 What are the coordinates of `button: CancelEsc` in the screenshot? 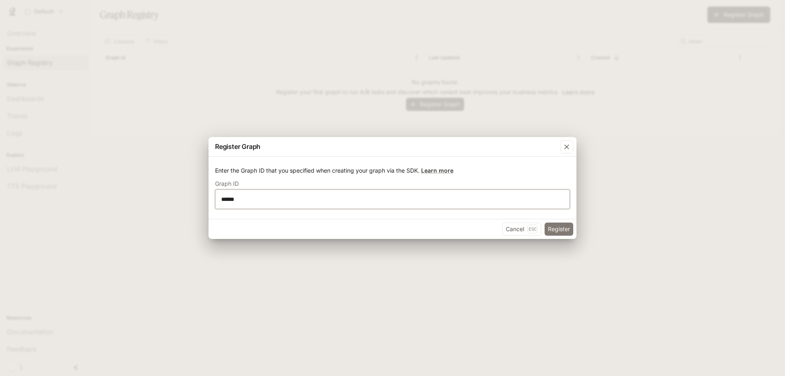 It's located at (522, 229).